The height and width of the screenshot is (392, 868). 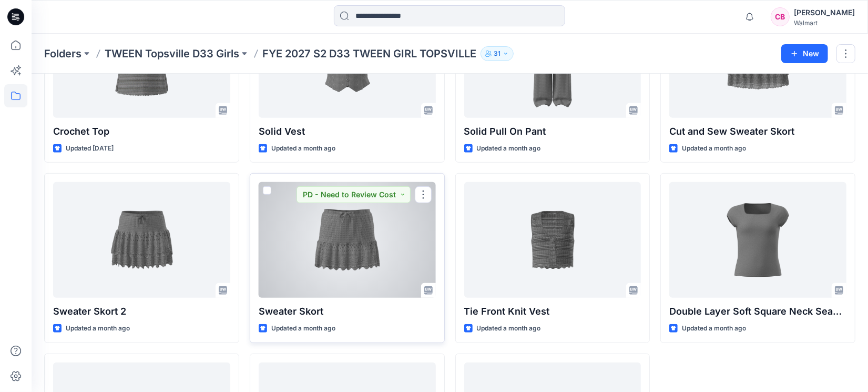 I want to click on p: Folders, so click(x=63, y=54).